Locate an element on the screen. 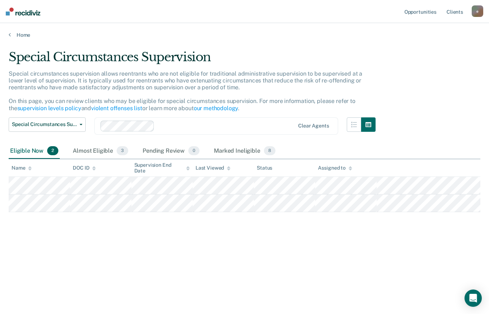 The height and width of the screenshot is (314, 489). div: Name is located at coordinates (22, 168).